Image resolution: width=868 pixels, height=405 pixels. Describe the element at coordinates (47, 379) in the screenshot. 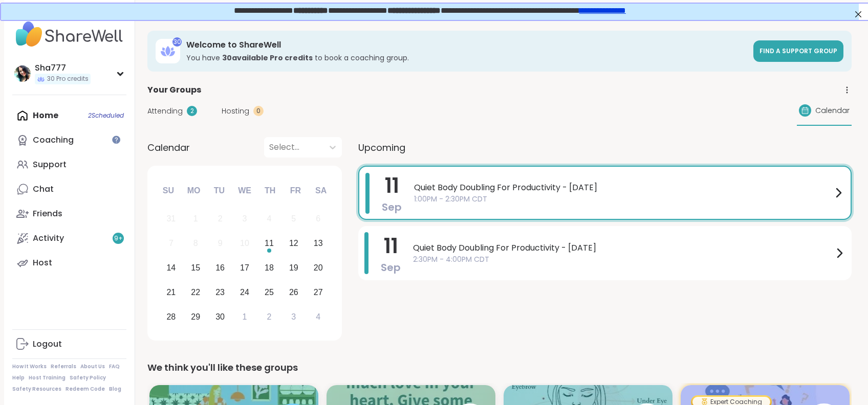

I see `a: Host Training` at that location.